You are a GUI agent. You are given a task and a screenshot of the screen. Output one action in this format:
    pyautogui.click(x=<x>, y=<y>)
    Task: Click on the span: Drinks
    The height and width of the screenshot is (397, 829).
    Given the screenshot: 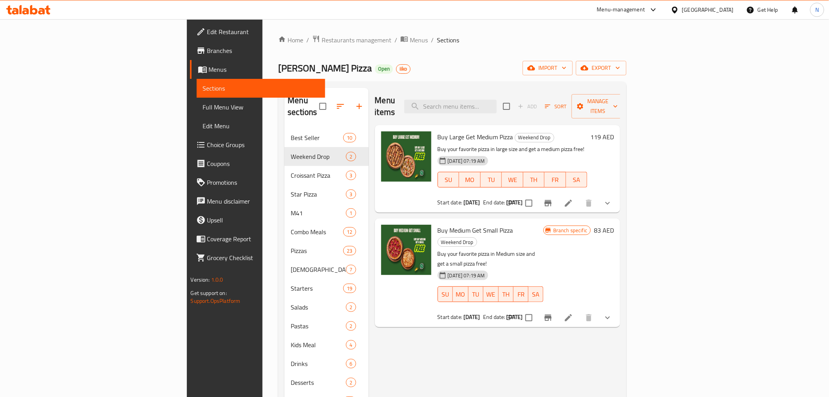 What is the action you would take?
    pyautogui.click(x=318, y=363)
    